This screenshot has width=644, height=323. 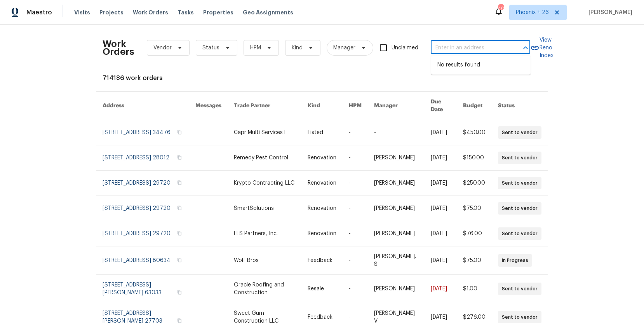 I want to click on td: Oracle Roofing and Construction, so click(x=265, y=289).